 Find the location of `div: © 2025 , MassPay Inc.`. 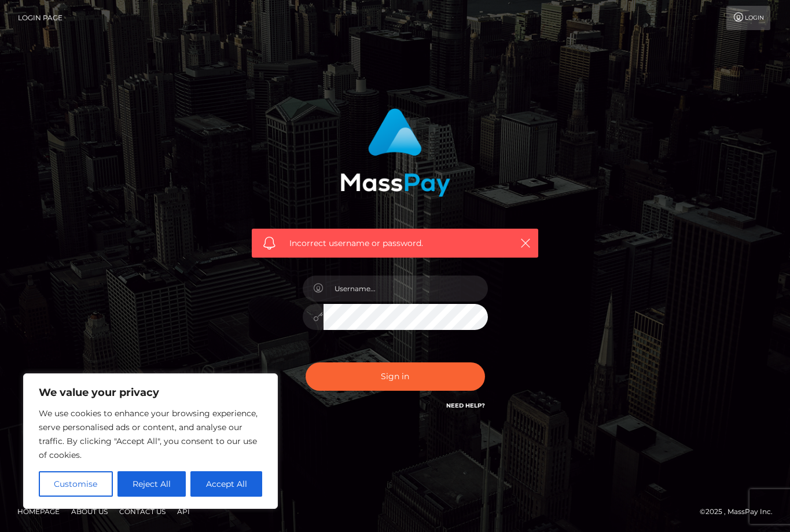

div: © 2025 , MassPay Inc. is located at coordinates (741, 512).